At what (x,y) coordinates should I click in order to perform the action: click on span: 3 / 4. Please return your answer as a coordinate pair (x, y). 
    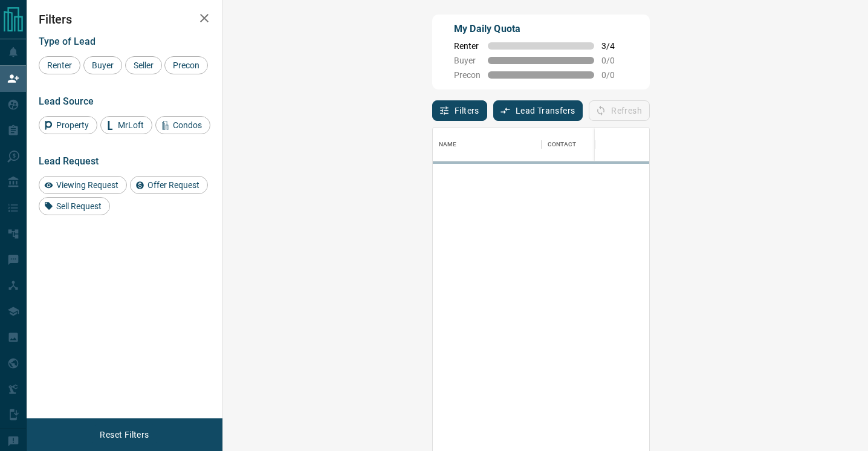
    Looking at the image, I should click on (614, 46).